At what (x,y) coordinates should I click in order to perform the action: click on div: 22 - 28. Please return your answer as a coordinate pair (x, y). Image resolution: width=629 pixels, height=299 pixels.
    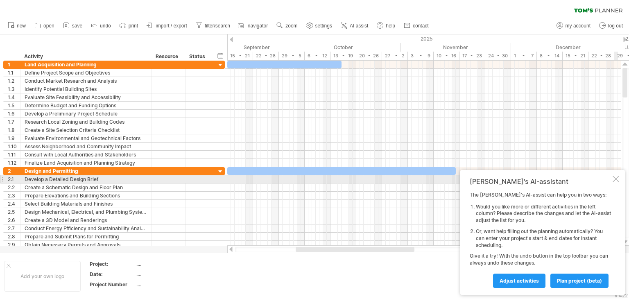
    Looking at the image, I should click on (601, 56).